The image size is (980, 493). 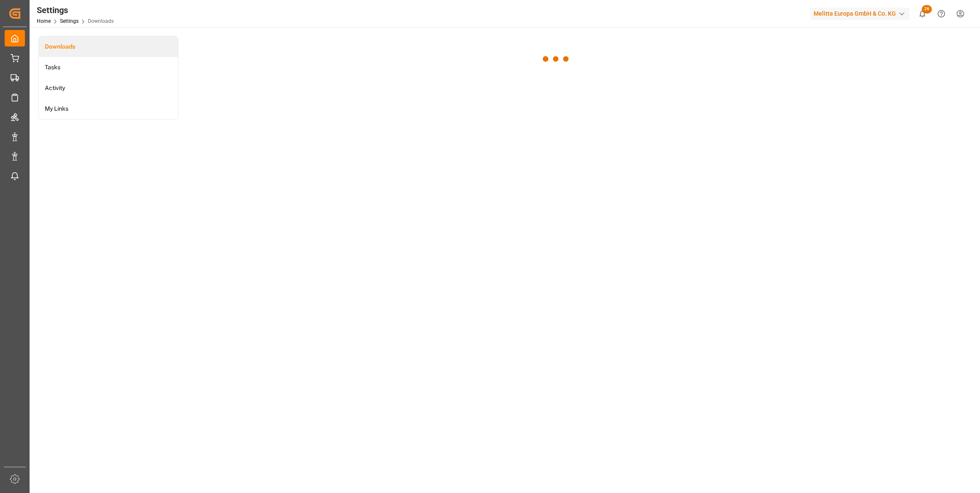 I want to click on a: My Links, so click(x=109, y=109).